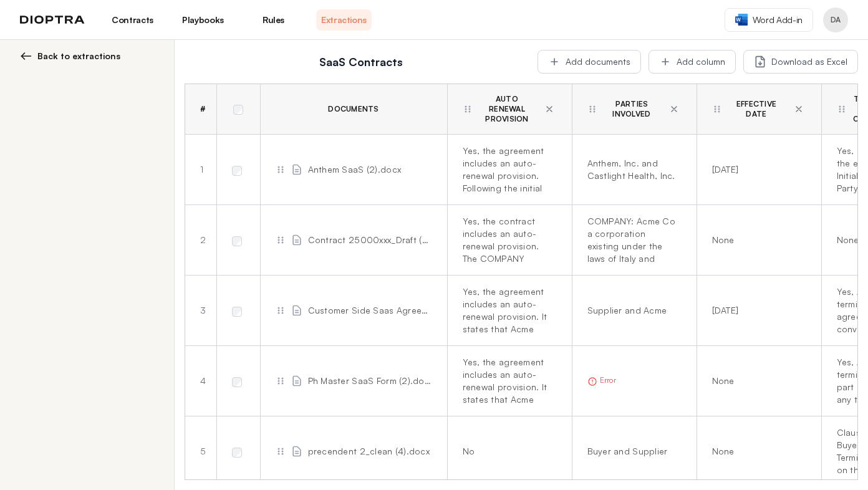 This screenshot has height=490, width=868. I want to click on span: Word Add-in, so click(778, 20).